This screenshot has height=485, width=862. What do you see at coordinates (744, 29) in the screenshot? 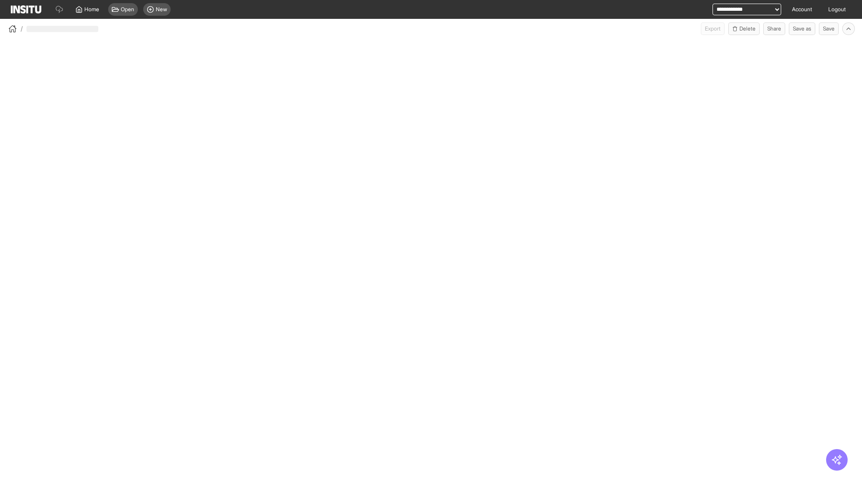
I see `button: Delete` at bounding box center [744, 29].